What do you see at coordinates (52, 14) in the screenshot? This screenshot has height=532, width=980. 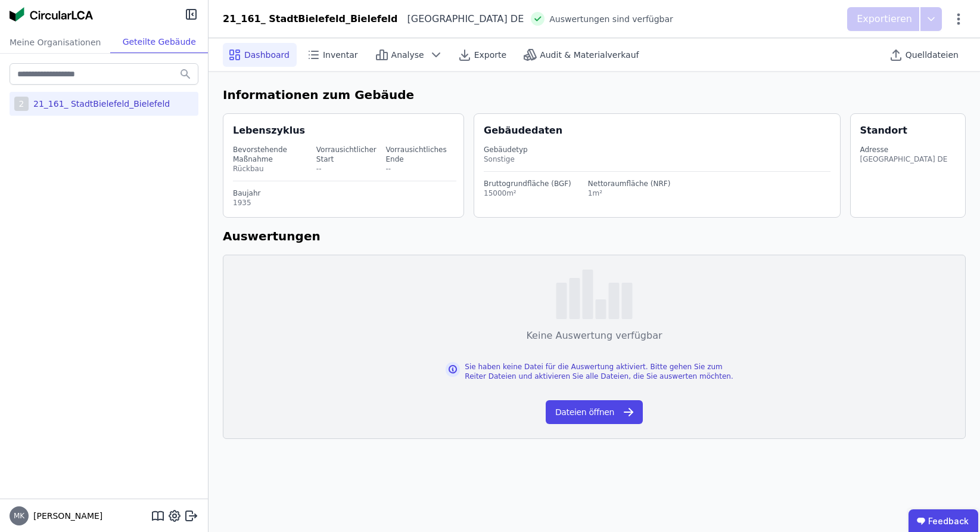 I see `img: Concular` at bounding box center [52, 14].